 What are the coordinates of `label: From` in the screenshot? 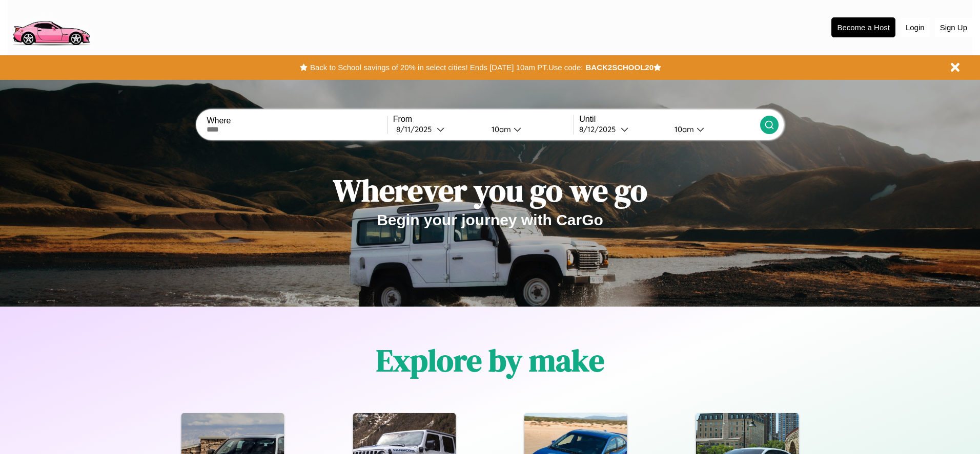 It's located at (483, 119).